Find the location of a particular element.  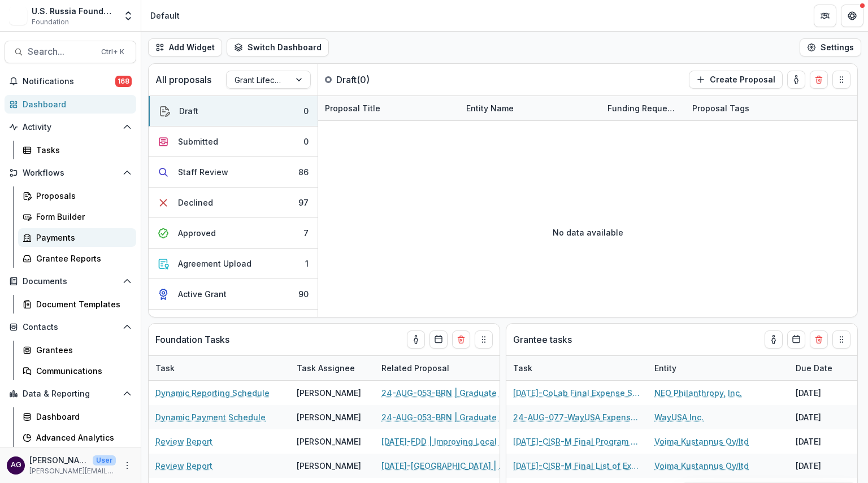

button: Draft0 is located at coordinates (233, 111).